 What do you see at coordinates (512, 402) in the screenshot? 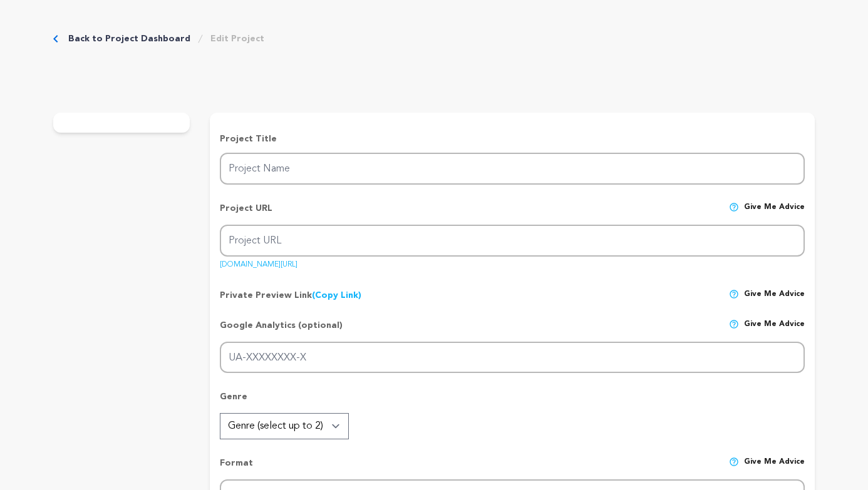
I see `p: Genre` at bounding box center [512, 402].